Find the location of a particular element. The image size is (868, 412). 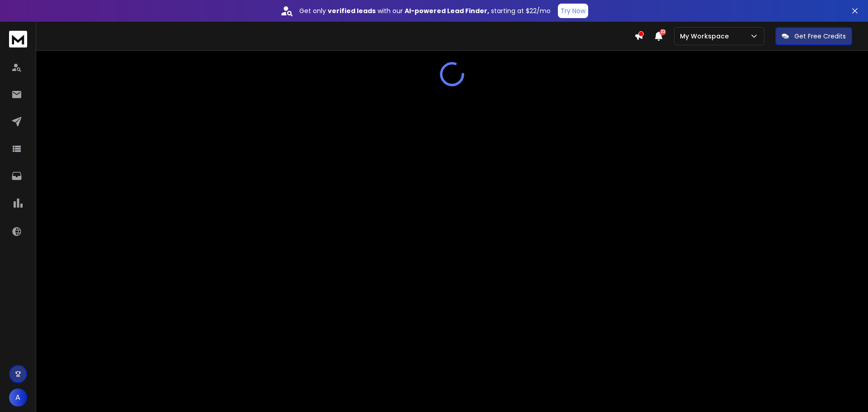

p: Get Free Credits is located at coordinates (820, 36).